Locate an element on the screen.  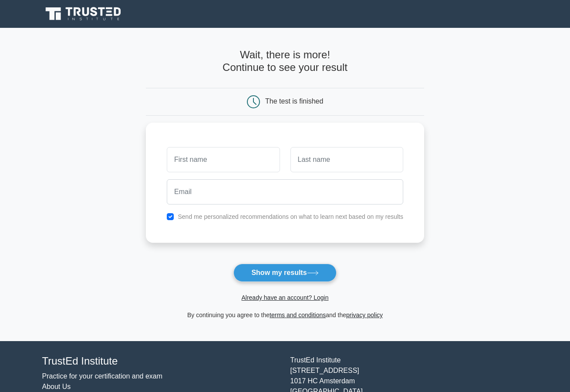
label: Send me personalized recommendations on what to learn next based on my results is located at coordinates (290, 217).